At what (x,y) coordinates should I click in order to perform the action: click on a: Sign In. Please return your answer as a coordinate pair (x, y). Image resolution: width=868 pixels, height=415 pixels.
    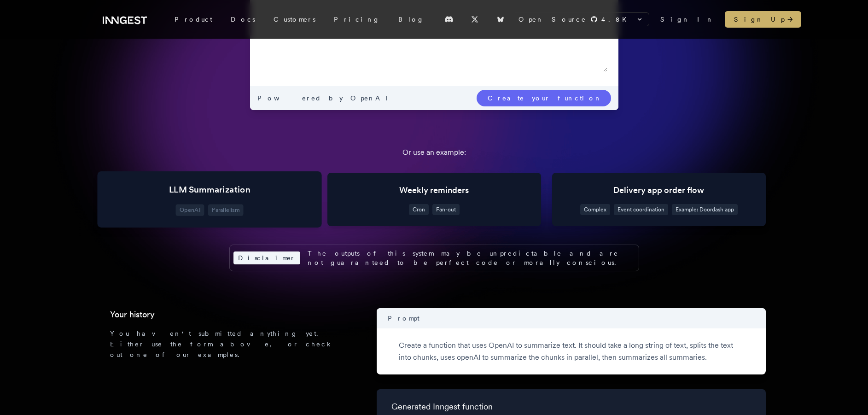
    Looking at the image, I should click on (687, 19).